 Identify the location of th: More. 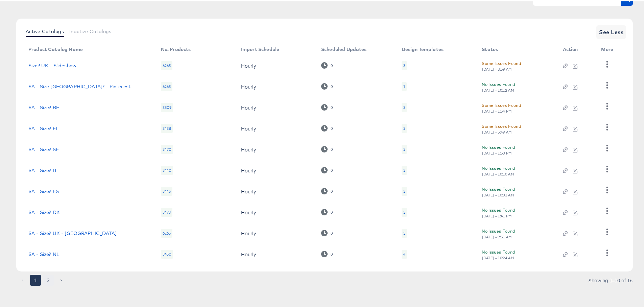
(609, 48).